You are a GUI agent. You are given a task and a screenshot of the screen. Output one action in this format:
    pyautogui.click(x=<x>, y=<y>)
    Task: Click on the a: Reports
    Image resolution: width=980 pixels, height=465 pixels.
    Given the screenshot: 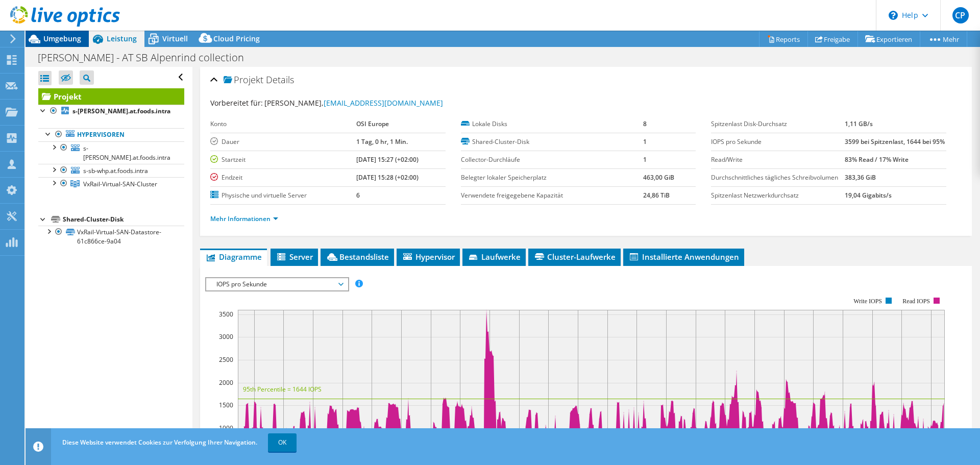 What is the action you would take?
    pyautogui.click(x=784, y=39)
    